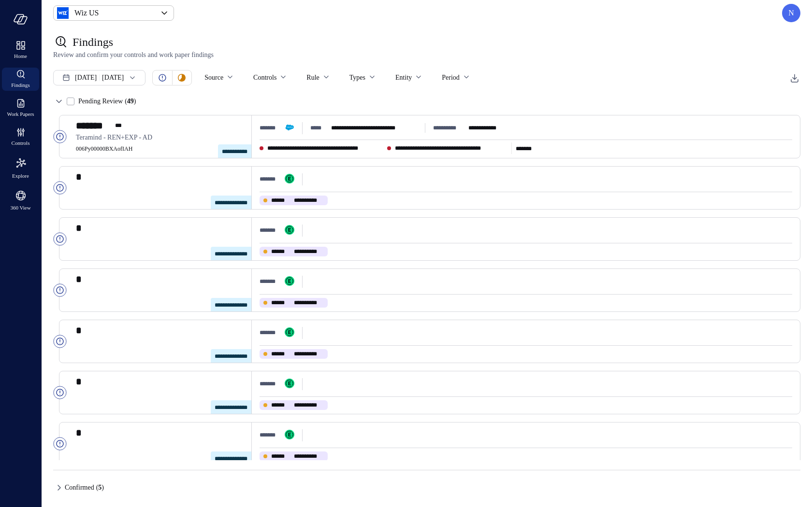 This screenshot has height=507, width=812. I want to click on span: 5, so click(100, 487).